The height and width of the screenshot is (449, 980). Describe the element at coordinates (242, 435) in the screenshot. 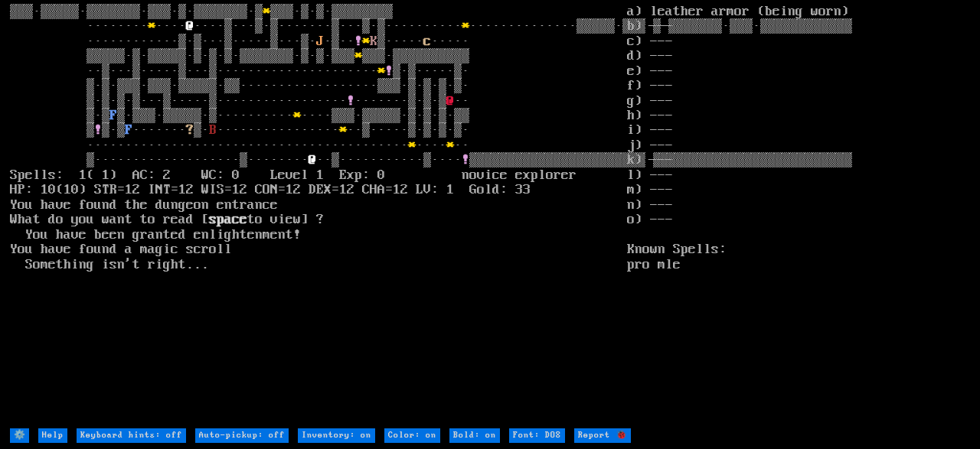

I see `input: Auto-pickup: off` at that location.